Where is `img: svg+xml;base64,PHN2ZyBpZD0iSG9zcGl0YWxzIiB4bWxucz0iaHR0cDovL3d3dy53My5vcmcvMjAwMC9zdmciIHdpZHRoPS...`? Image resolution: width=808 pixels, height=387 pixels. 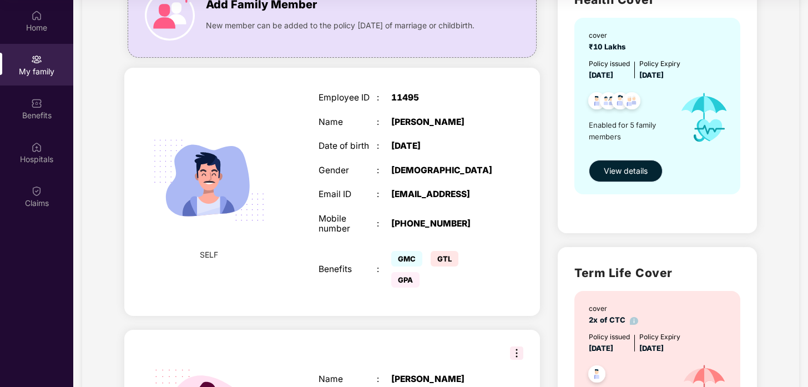
img: svg+xml;base64,PHN2ZyBpZD0iSG9zcGl0YWxzIiB4bWxucz0iaHR0cDovL3d3dy53My5vcmcvMjAwMC9zdmciIHdpZHRoPS... is located at coordinates (37, 147).